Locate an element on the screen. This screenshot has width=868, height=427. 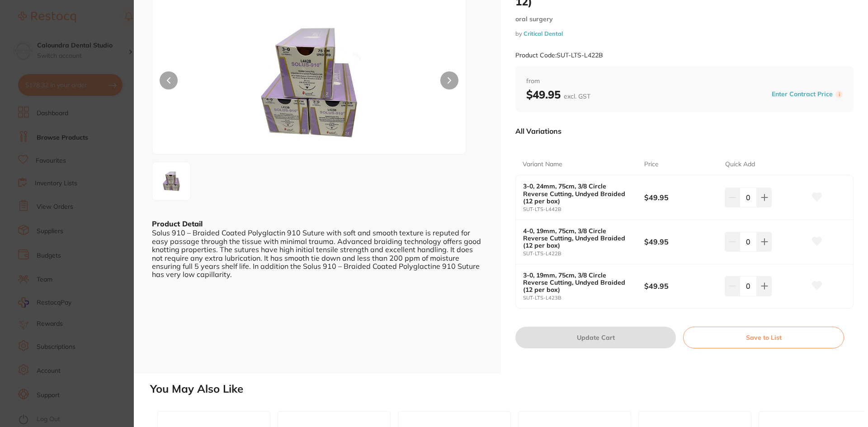
p: Price is located at coordinates (652, 165).